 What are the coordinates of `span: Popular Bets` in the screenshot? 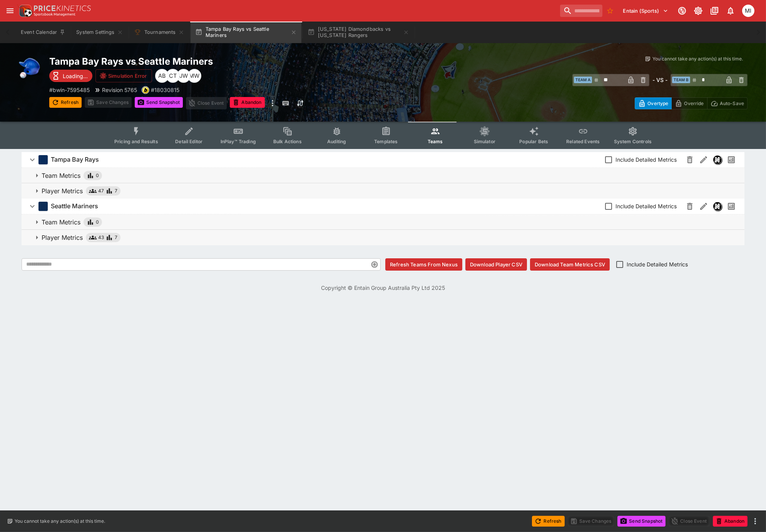 It's located at (534, 141).